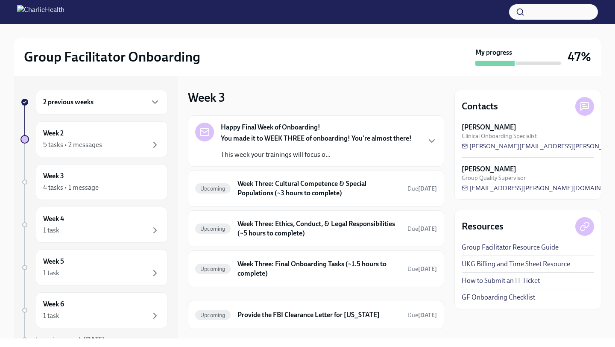 This screenshot has height=347, width=615. Describe the element at coordinates (94, 225) in the screenshot. I see `a: Week 41 task` at that location.